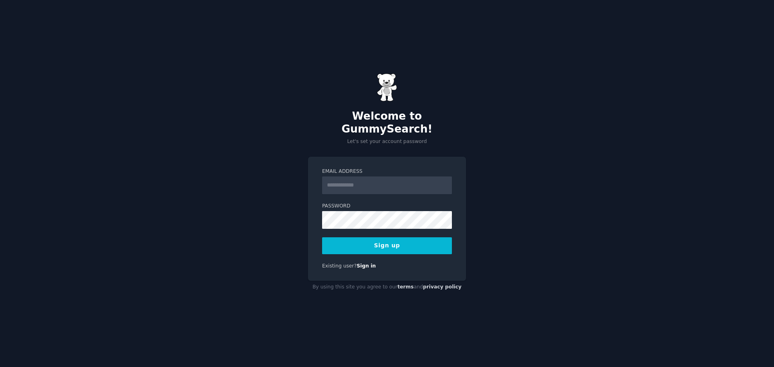 The width and height of the screenshot is (774, 367). Describe the element at coordinates (367, 266) in the screenshot. I see `a: Sign in` at that location.